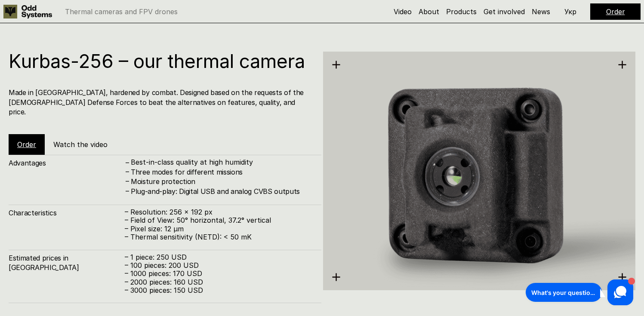 The height and width of the screenshot is (316, 644). I want to click on p: – Thermal sensitivity (NETD): < 50 mK, so click(219, 237).